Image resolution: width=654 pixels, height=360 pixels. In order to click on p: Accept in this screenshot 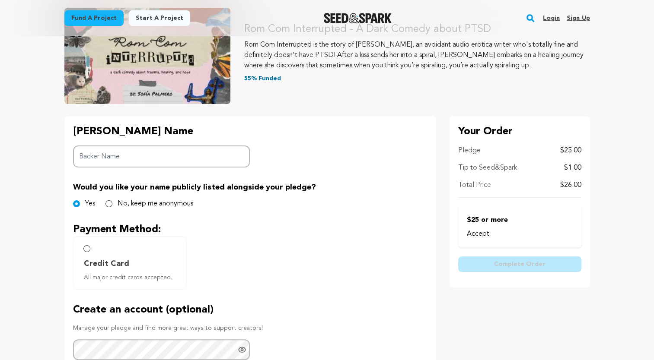, I will do `click(519, 234)`.